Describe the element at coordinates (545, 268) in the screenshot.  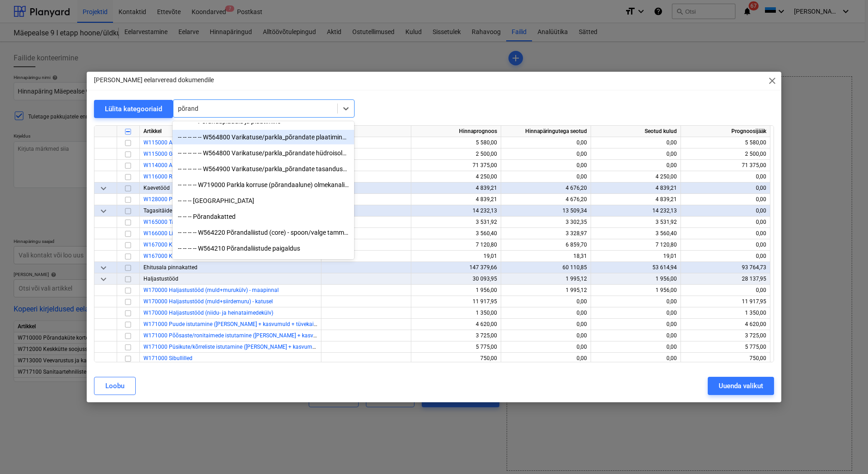
I see `div: 60 110,85` at that location.